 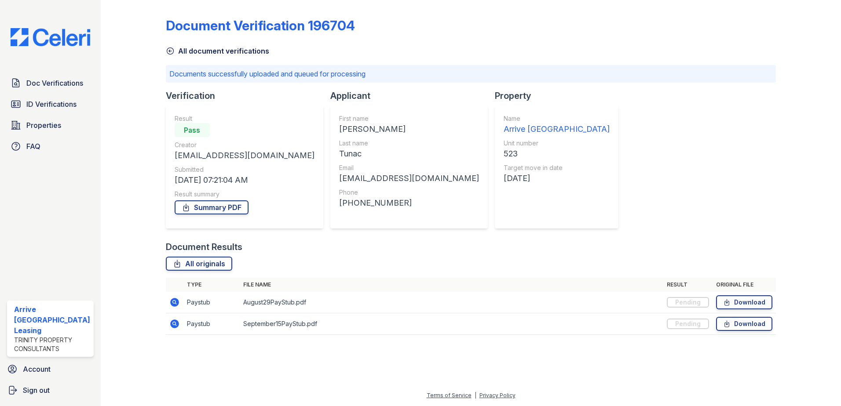 I want to click on div: Property, so click(x=560, y=96).